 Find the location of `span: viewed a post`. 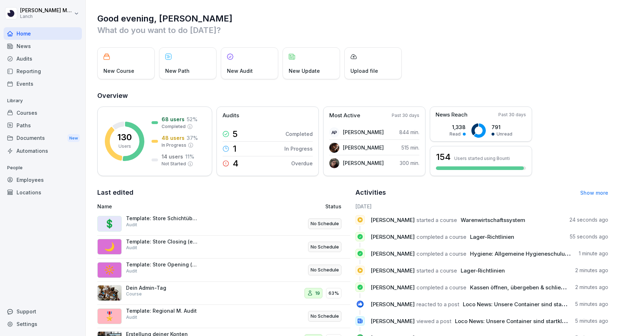

span: viewed a post is located at coordinates (433, 321).